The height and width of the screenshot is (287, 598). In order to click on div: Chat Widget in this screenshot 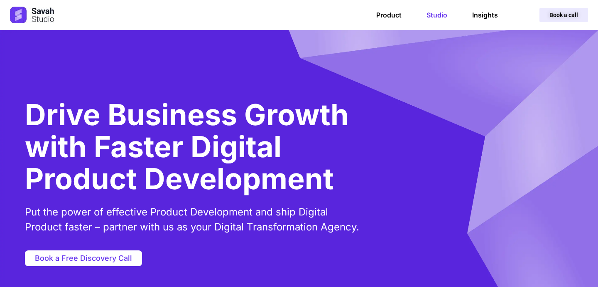, I will do `click(578, 267)`.